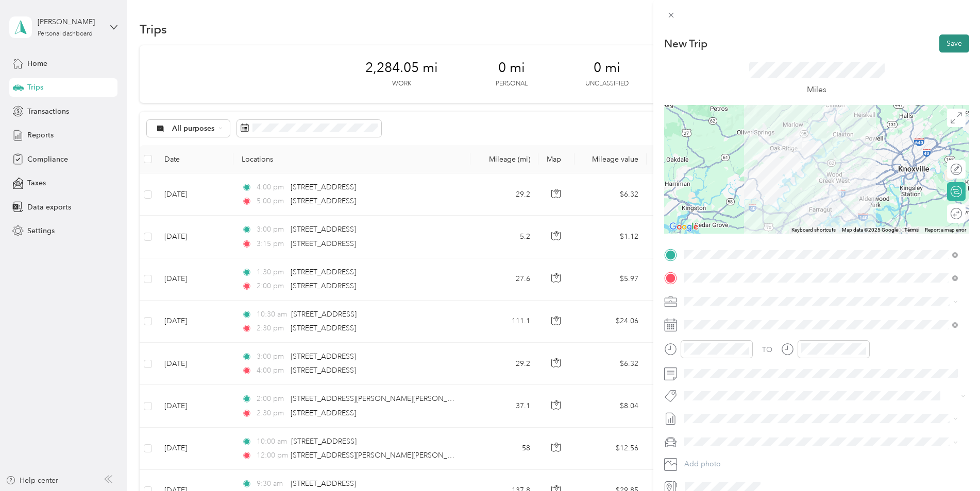  Describe the element at coordinates (816, 90) in the screenshot. I see `p: Miles` at that location.